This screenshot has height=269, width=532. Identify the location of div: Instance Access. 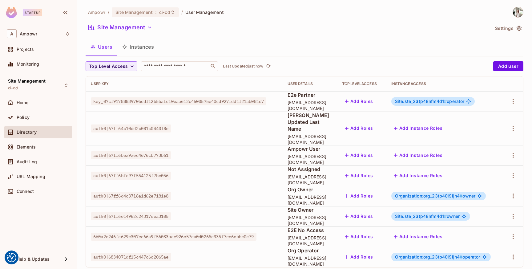
(444, 84).